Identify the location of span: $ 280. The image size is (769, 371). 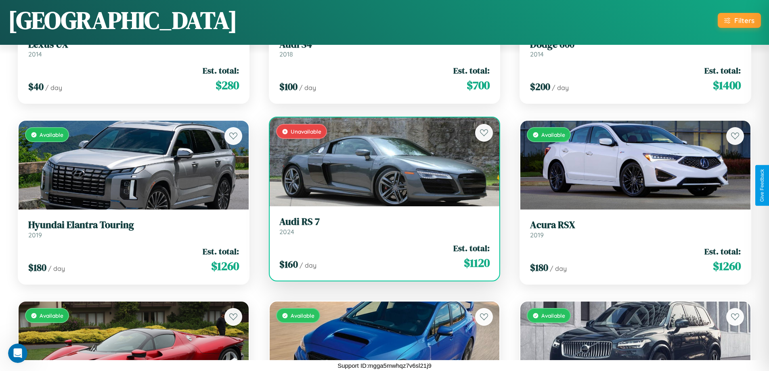
(227, 85).